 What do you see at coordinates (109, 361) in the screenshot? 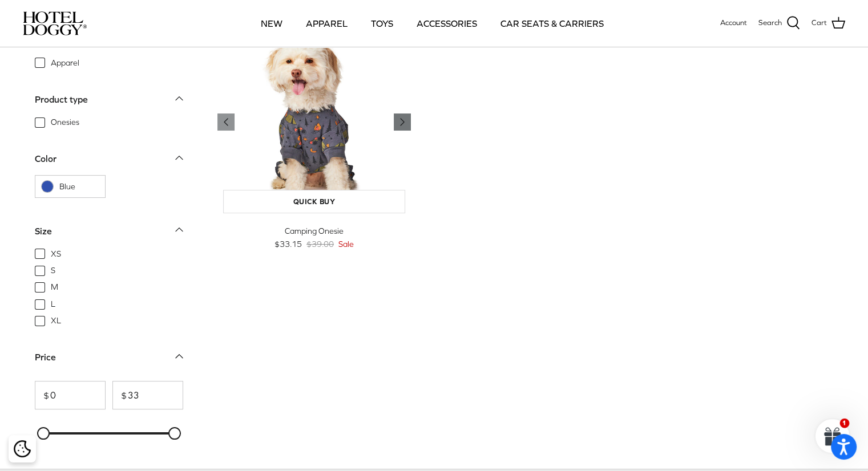
I see `a: Price` at bounding box center [109, 361].